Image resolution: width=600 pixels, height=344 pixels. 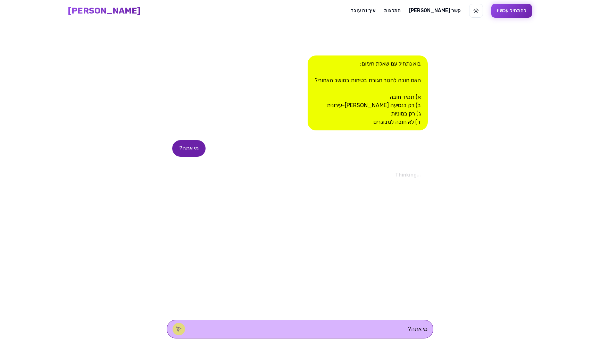 What do you see at coordinates (408, 175) in the screenshot?
I see `span: Thinking...` at bounding box center [408, 175].